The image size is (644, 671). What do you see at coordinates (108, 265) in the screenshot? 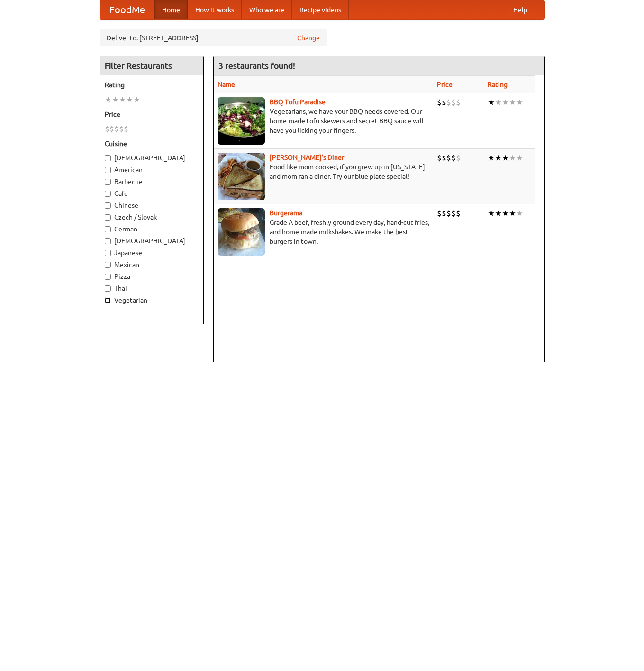
I see `input: Mexican` at bounding box center [108, 265].